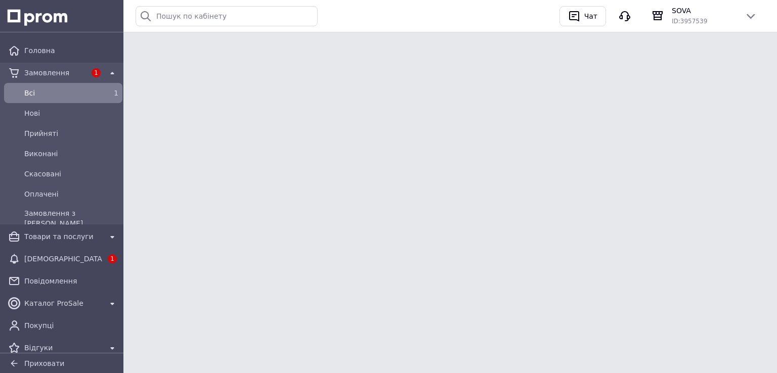  Describe the element at coordinates (71, 281) in the screenshot. I see `span: Повідомлення` at that location.